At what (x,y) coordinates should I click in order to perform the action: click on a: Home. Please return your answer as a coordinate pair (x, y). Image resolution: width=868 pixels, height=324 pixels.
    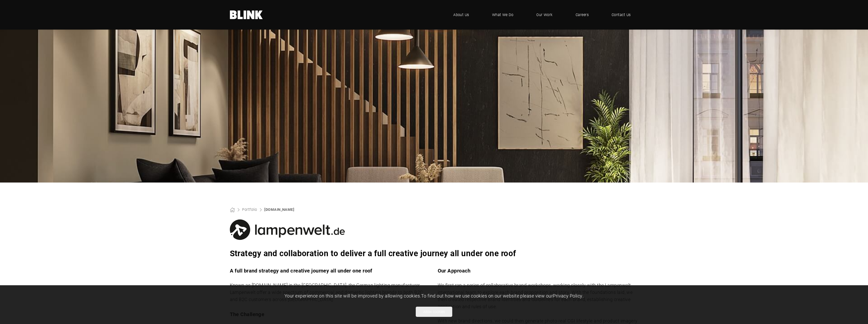
    Looking at the image, I should click on (247, 15).